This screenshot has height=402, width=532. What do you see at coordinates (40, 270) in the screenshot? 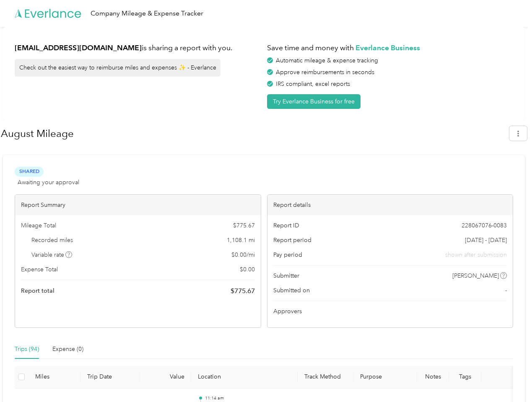
I see `span: Expense Total` at bounding box center [40, 270].